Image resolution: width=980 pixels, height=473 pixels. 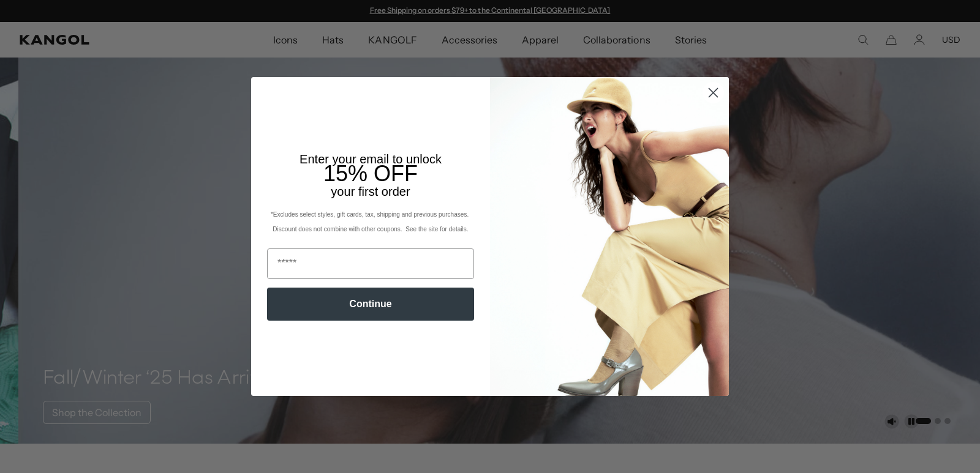 I want to click on span: *Excludes select styles, gift cards, tax, shipping and previous purchases. Discount does not comb..., so click(x=370, y=222).